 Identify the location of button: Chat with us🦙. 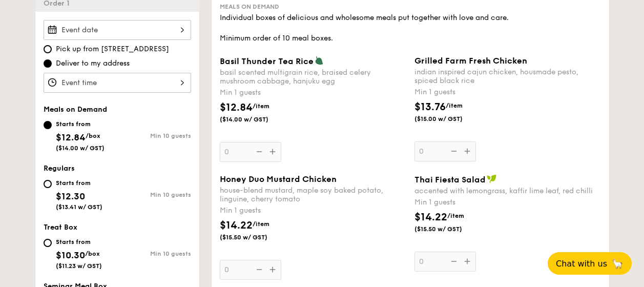
(590, 263).